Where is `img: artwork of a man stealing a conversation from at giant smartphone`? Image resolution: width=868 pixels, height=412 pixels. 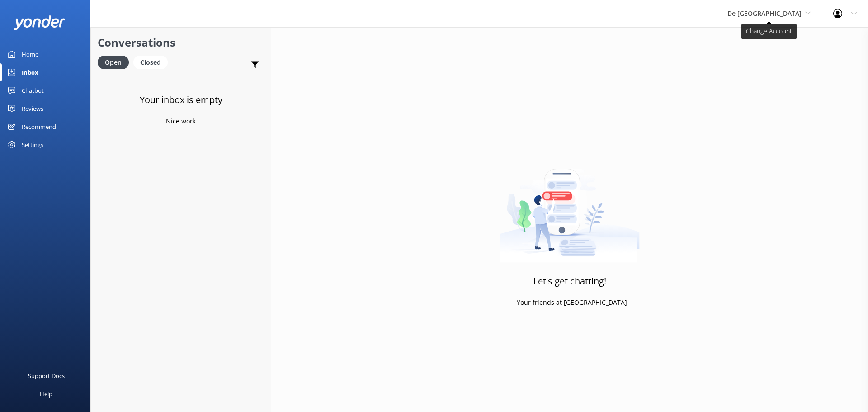
img: artwork of a man stealing a conversation from at giant smartphone is located at coordinates (570, 206).